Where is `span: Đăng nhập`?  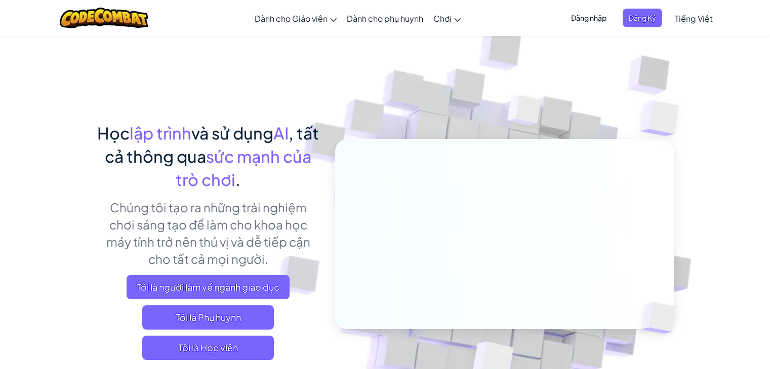
span: Đăng nhập is located at coordinates (589, 18).